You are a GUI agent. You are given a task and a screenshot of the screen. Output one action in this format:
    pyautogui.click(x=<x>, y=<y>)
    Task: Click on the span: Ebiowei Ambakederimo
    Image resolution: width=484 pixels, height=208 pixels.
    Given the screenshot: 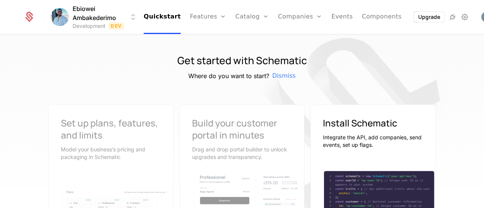 What is the action you would take?
    pyautogui.click(x=97, y=13)
    